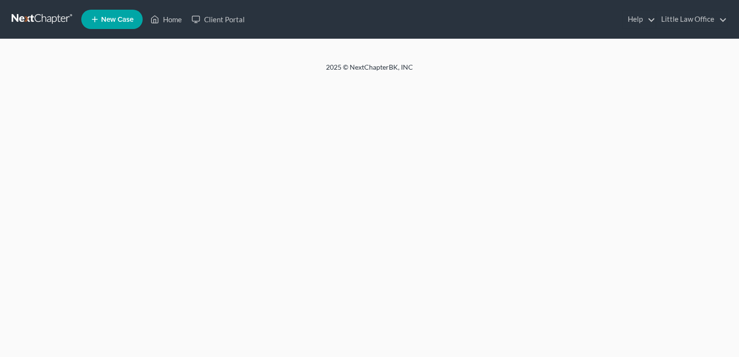  I want to click on div: 2025 © NextChapterBK, INC, so click(369, 71).